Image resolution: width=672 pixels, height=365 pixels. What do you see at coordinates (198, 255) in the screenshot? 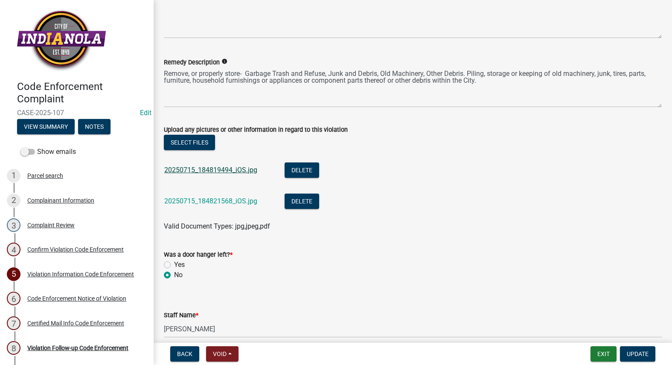
I see `label: Was a door hanger left?` at bounding box center [198, 255].